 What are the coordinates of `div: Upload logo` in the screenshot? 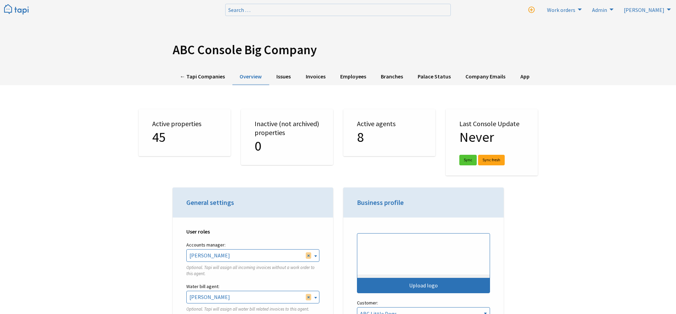 It's located at (424, 286).